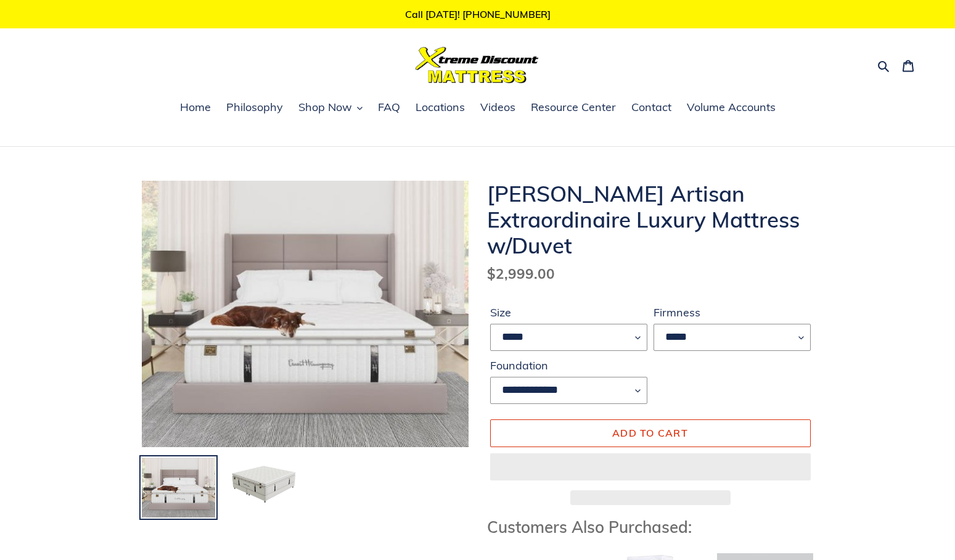 Image resolution: width=955 pixels, height=560 pixels. Describe the element at coordinates (331, 108) in the screenshot. I see `button: Shop Now` at that location.